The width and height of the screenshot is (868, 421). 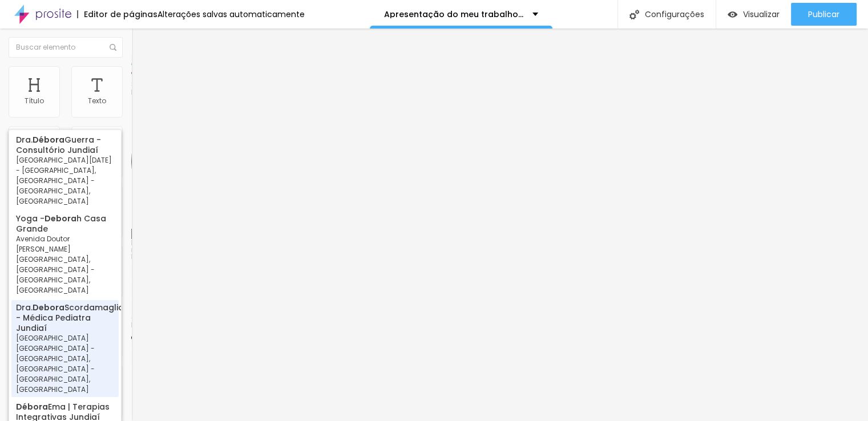 What do you see at coordinates (753, 14) in the screenshot?
I see `button: Visualizar` at bounding box center [753, 14].